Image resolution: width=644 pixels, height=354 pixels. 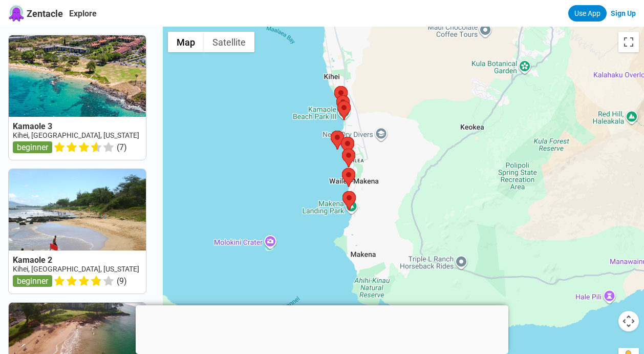 What do you see at coordinates (83, 14) in the screenshot?
I see `a: Explore` at bounding box center [83, 14].